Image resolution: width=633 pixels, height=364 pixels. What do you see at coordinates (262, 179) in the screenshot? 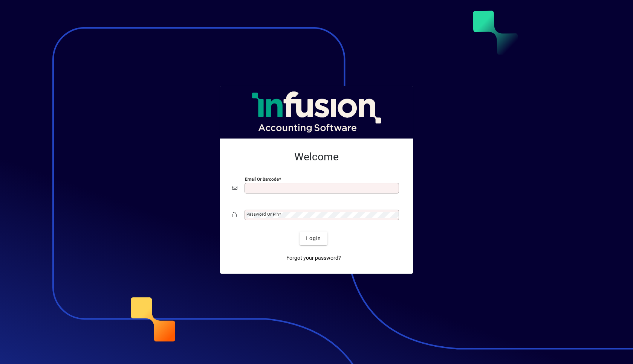
I see `mat-label: Email or Barcode` at bounding box center [262, 179].